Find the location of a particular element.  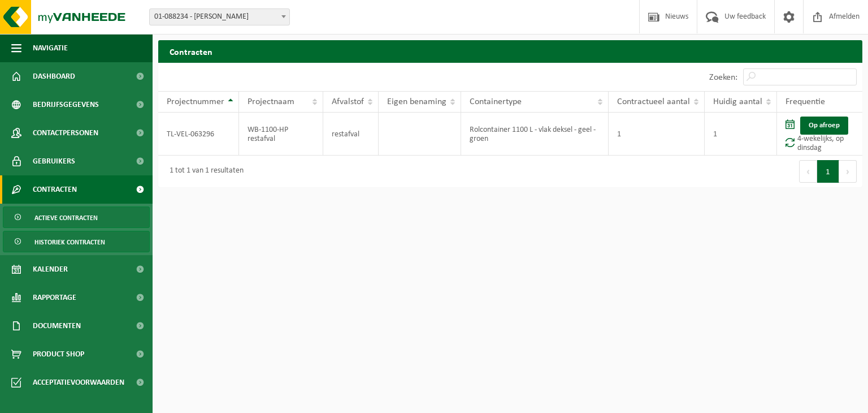

a: Historiek contracten is located at coordinates (76, 241).